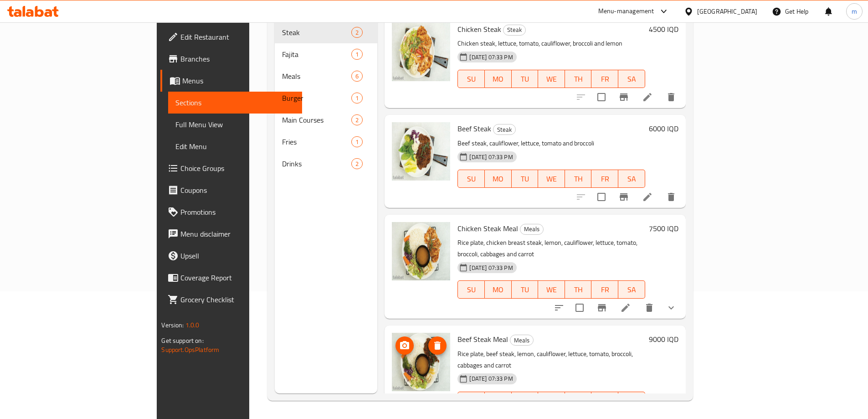 The image size is (868, 419). I want to click on a: Coverage Report, so click(231, 278).